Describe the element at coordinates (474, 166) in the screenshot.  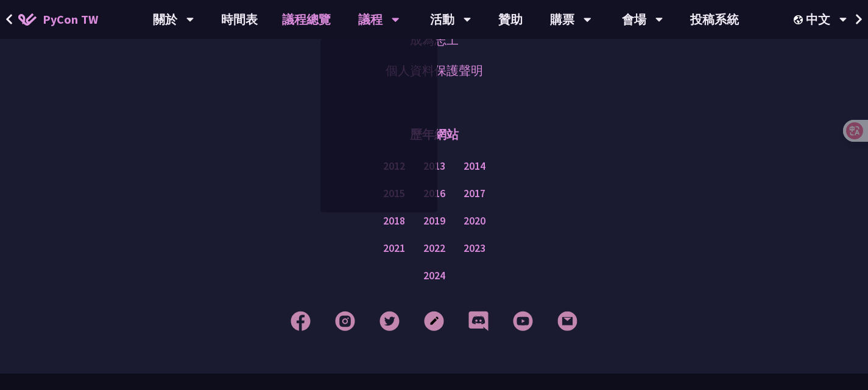
I see `a: 2014` at that location.